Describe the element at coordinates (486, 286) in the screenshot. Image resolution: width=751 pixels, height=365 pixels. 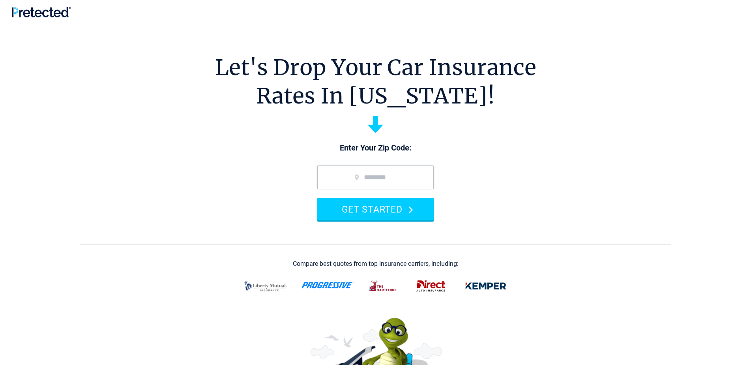
I see `img: kemper` at that location.